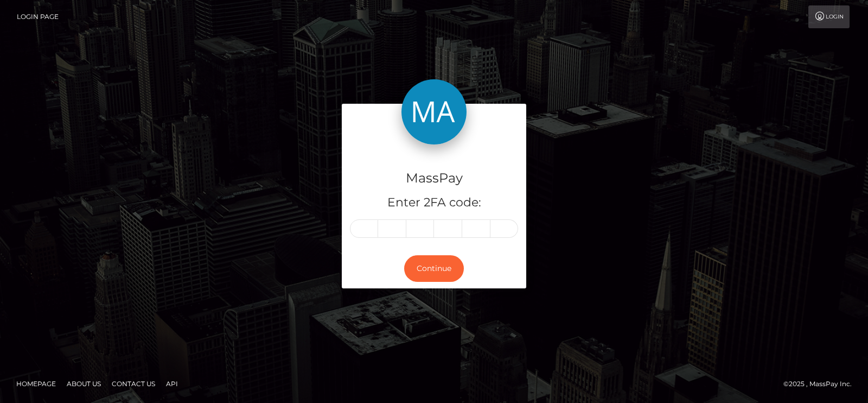 The width and height of the screenshot is (868, 403). What do you see at coordinates (84, 384) in the screenshot?
I see `a: About Us` at bounding box center [84, 384].